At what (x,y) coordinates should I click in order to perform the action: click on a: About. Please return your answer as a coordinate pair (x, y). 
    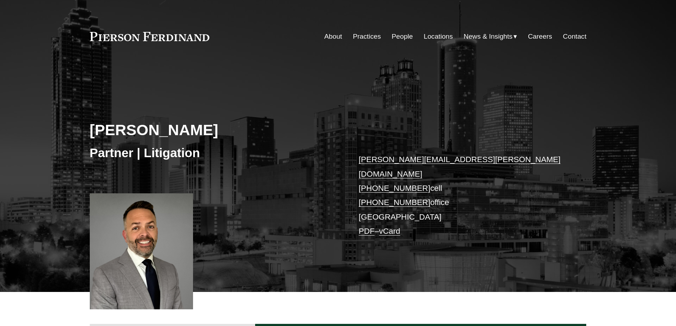
    Looking at the image, I should click on (333, 37).